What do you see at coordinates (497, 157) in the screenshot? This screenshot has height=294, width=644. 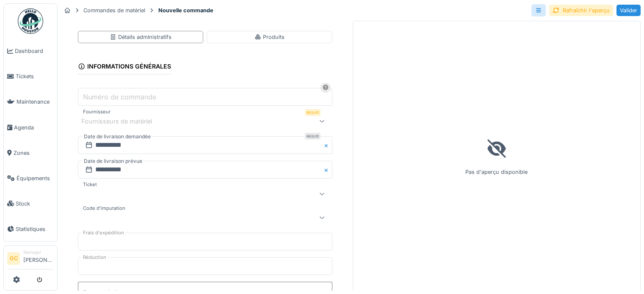 I see `div: Pas d'aperçu disponible` at bounding box center [497, 157].